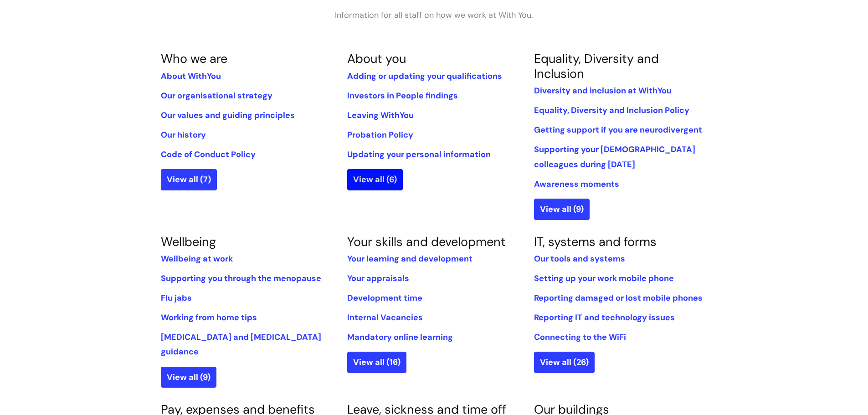 Image resolution: width=868 pixels, height=415 pixels. I want to click on a: Supporting you through the menopause, so click(241, 279).